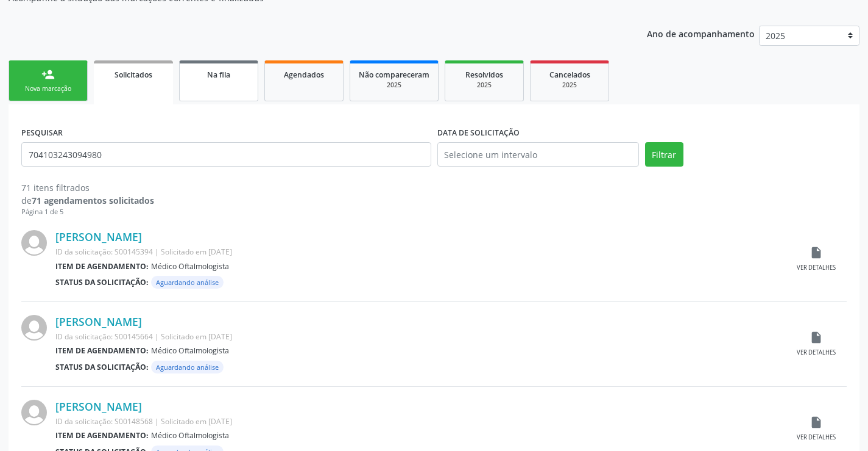 The width and height of the screenshot is (868, 451). I want to click on input: Selecione um intervalo, so click(538, 155).